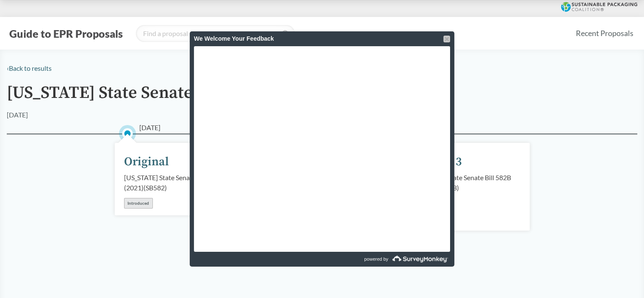  I want to click on div: We Welcome Your Feedback, so click(322, 38).